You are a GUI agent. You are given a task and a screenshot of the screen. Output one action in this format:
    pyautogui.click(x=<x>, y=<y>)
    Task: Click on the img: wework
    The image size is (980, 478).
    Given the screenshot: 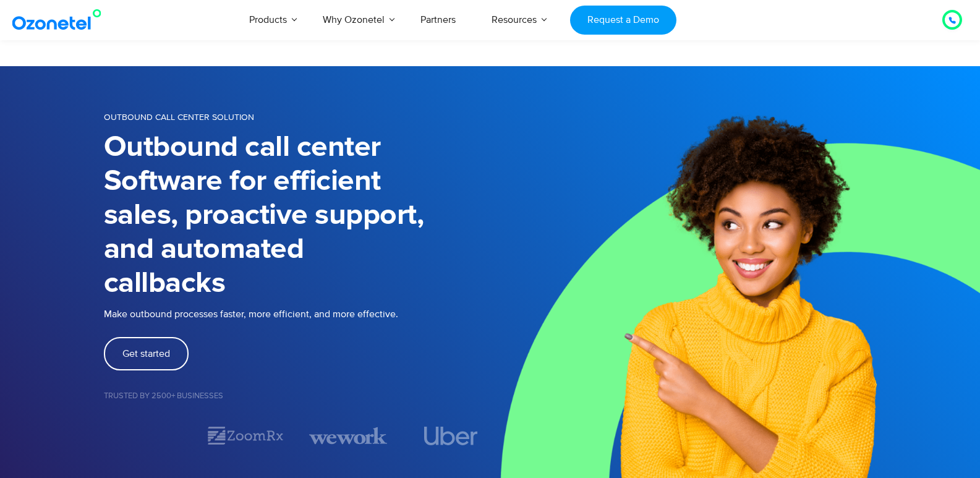 What is the action you would take?
    pyautogui.click(x=348, y=435)
    